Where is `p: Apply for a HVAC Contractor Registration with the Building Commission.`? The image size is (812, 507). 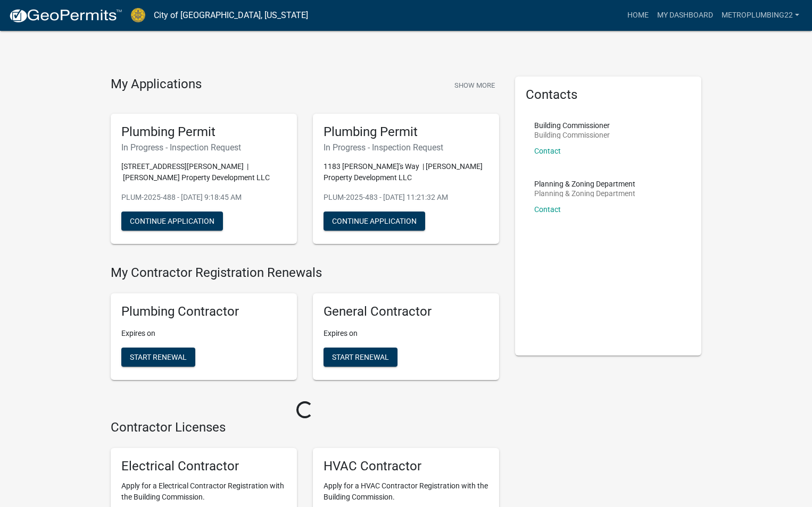
p: Apply for a HVAC Contractor Registration with the Building Commission. is located at coordinates (406, 492).